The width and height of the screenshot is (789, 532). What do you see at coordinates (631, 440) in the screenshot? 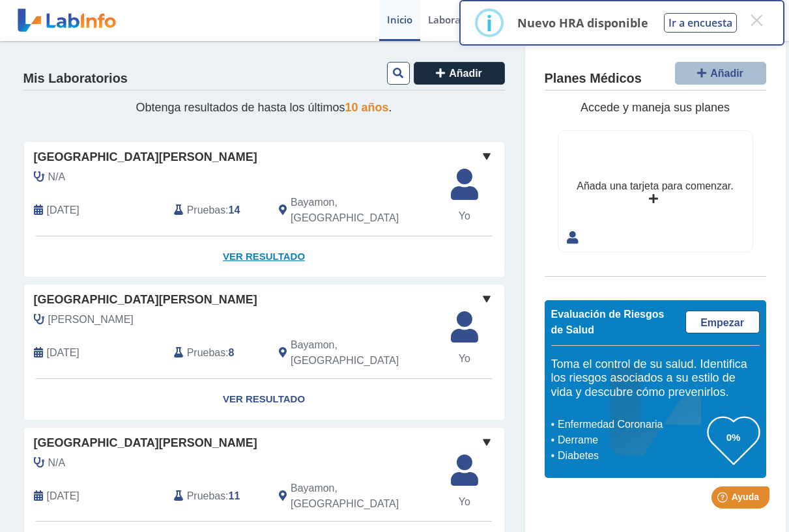
I see `li: Derrame` at bounding box center [631, 440].